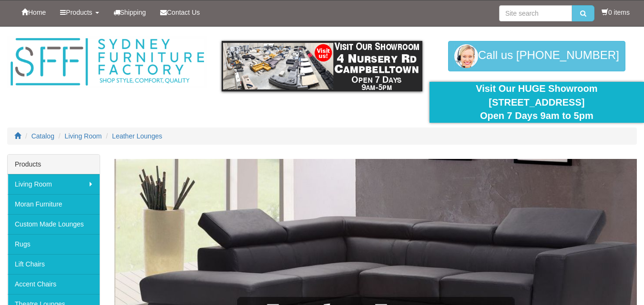  What do you see at coordinates (79, 12) in the screenshot?
I see `a: Products` at bounding box center [79, 12].